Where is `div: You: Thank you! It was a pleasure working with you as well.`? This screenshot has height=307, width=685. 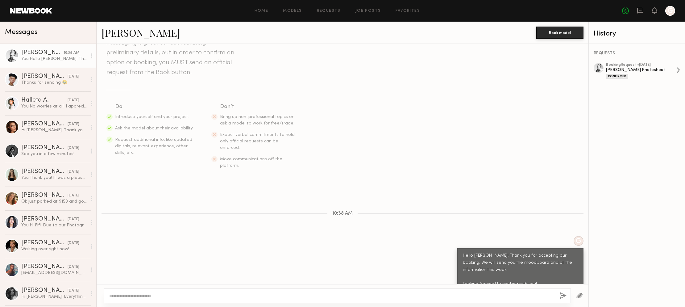
div: You: Thank you! It was a pleasure working with you as well. is located at coordinates (54, 177).